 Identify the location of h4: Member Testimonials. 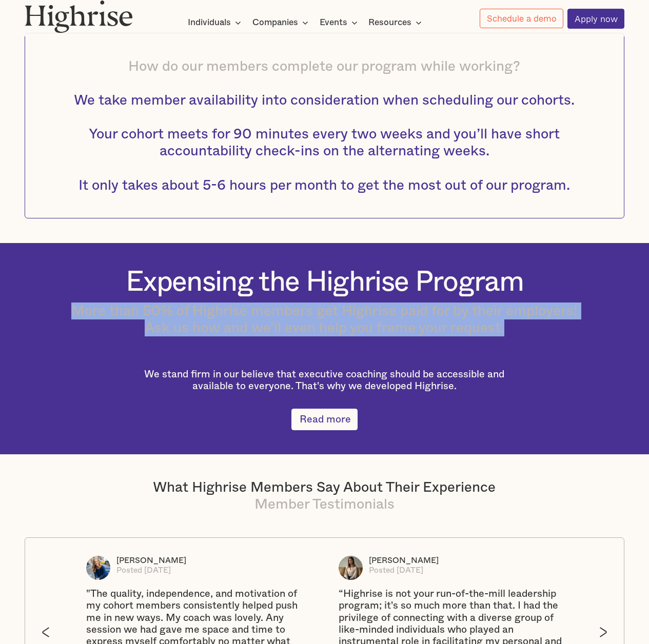
(324, 504).